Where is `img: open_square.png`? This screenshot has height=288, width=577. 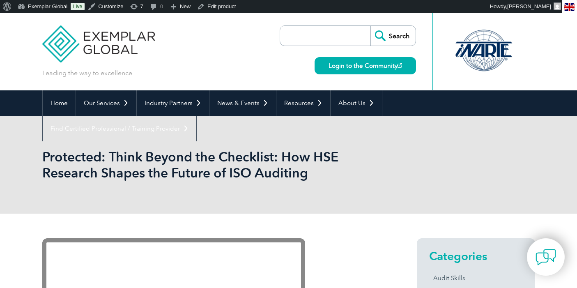
img: open_square.png is located at coordinates (399, 65).